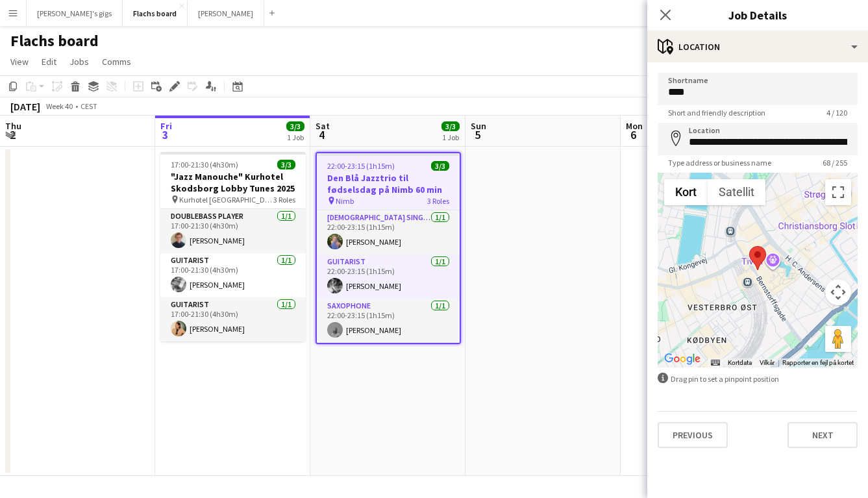 This screenshot has height=498, width=868. I want to click on span: 4 / 120, so click(837, 113).